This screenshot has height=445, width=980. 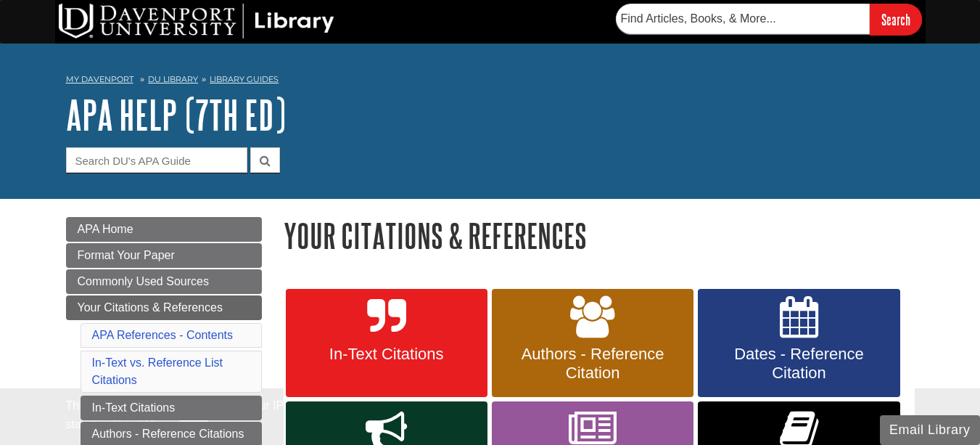 What do you see at coordinates (491, 81) in the screenshot?
I see `nav: breadcrumb` at bounding box center [491, 81].